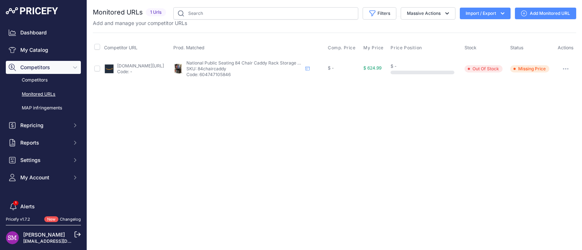 Image resolution: width=582 pixels, height=250 pixels. I want to click on span: My Account, so click(44, 178).